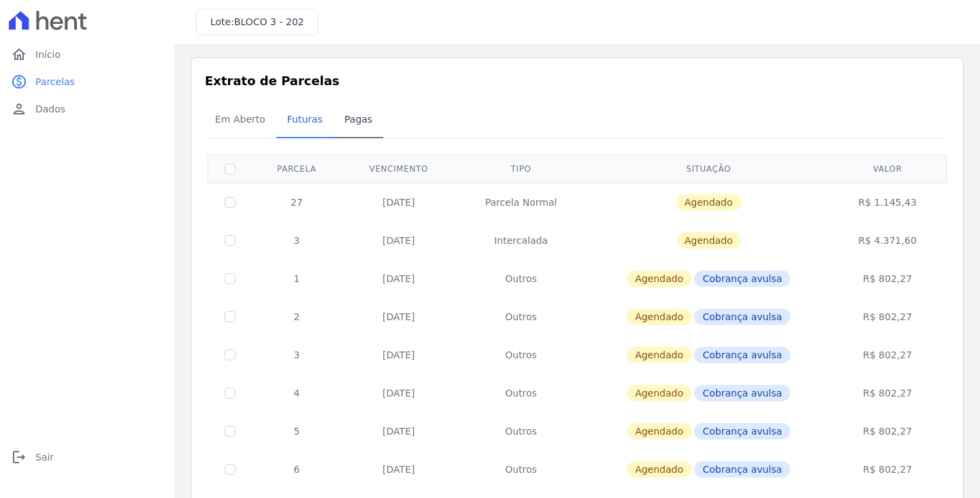 The height and width of the screenshot is (498, 980). What do you see at coordinates (297, 469) in the screenshot?
I see `td: 6` at bounding box center [297, 469].